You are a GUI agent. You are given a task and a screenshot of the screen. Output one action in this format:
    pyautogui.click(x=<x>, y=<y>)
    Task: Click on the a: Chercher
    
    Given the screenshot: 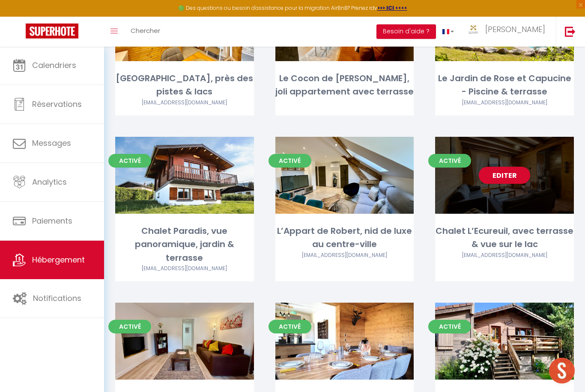 What is the action you would take?
    pyautogui.click(x=145, y=31)
    